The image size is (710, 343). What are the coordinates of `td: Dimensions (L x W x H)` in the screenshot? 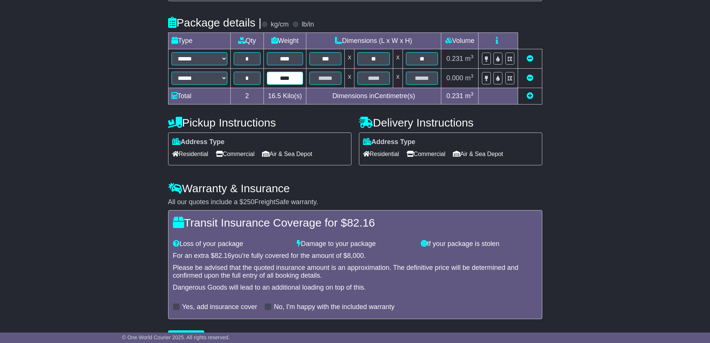 It's located at (374, 41).